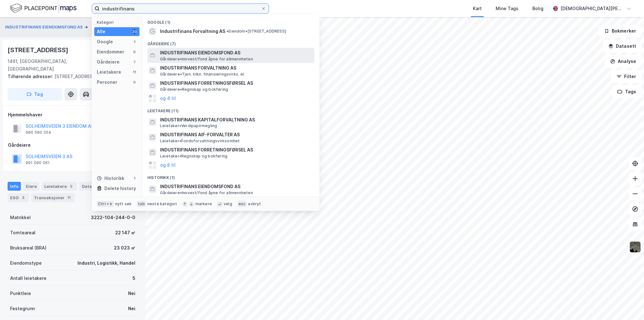 This screenshot has width=644, height=320. I want to click on div: 22 147 ㎡, so click(125, 233).